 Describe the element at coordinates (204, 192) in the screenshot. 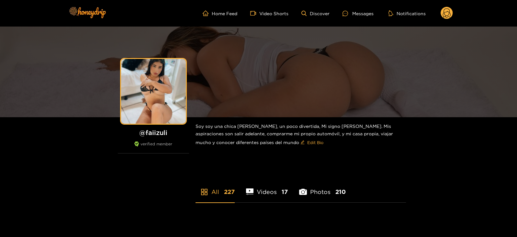

I see `span: appstore` at that location.